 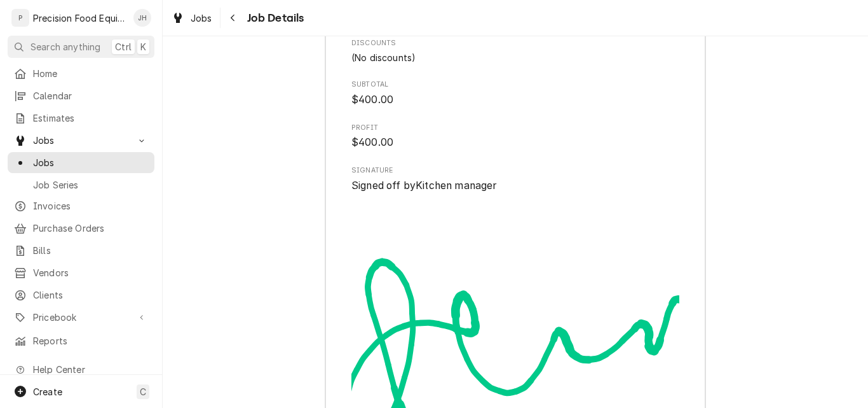 I want to click on div: Profit, so click(x=515, y=136).